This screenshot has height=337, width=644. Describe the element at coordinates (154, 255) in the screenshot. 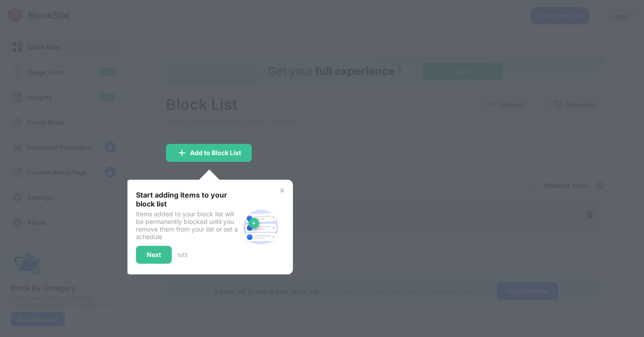

I see `div: Next` at that location.